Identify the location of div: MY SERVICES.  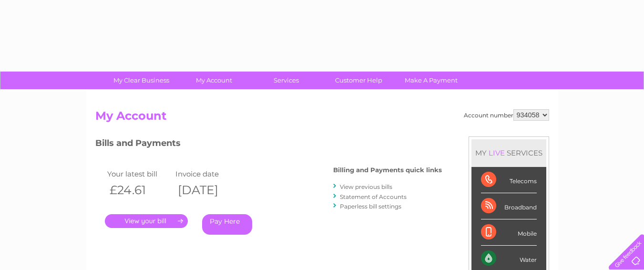
(509, 152).